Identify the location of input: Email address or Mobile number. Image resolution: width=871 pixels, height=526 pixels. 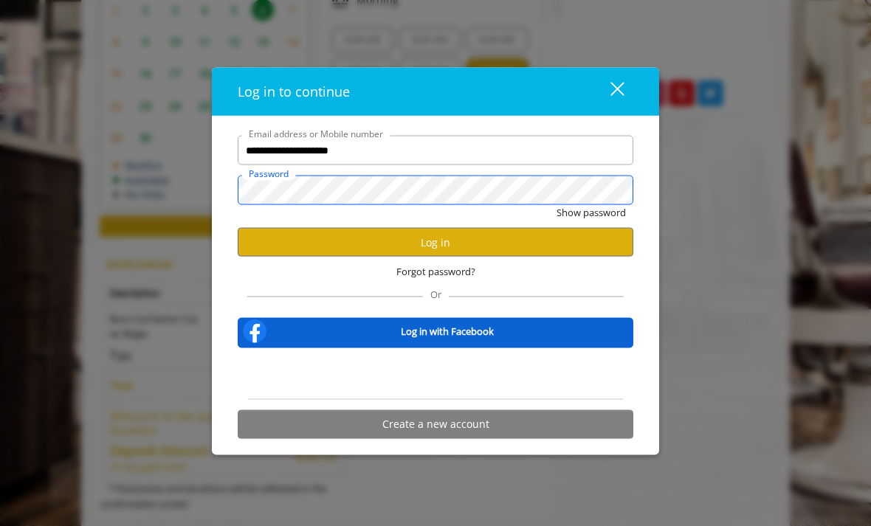
(435, 151).